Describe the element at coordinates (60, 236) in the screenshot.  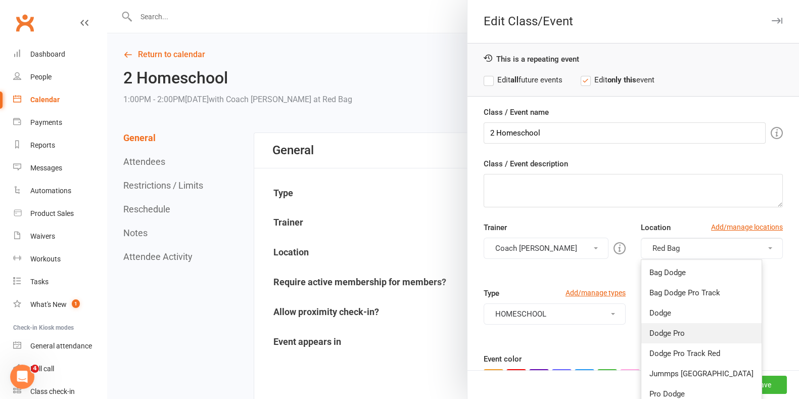
I see `a: Waivers` at that location.